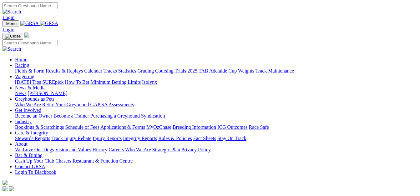  I want to click on div: Bar & Dining, so click(216, 161).